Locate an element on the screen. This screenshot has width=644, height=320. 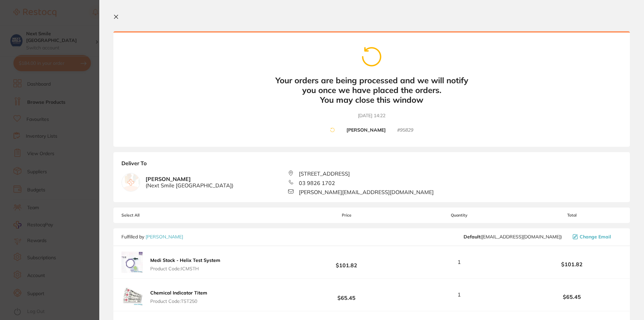
img: Y3M2MTdxdQ is located at coordinates (132, 262).